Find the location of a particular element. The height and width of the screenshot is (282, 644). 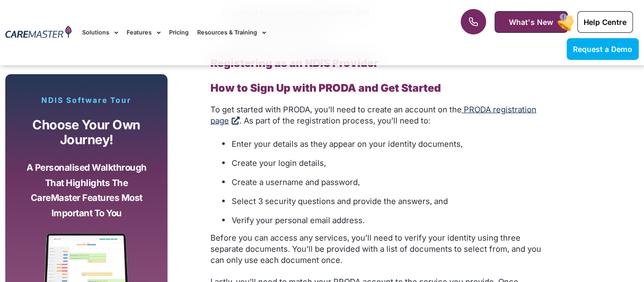

span: Enter your details as they appear on your identity documents, is located at coordinates (346, 143).